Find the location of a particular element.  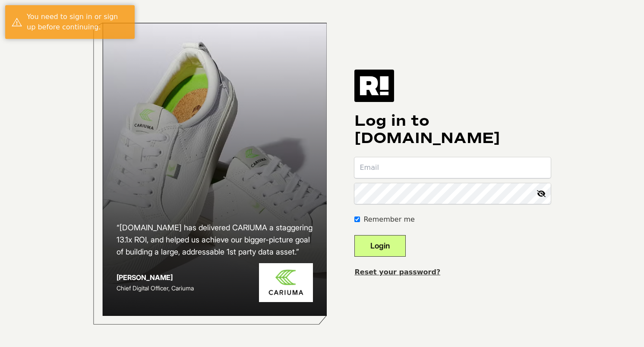

button: Login is located at coordinates (380, 246).